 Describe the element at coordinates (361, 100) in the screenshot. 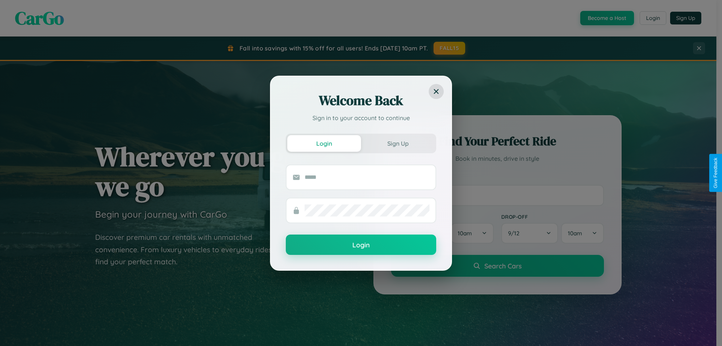

I see `h2: Welcome Back` at that location.